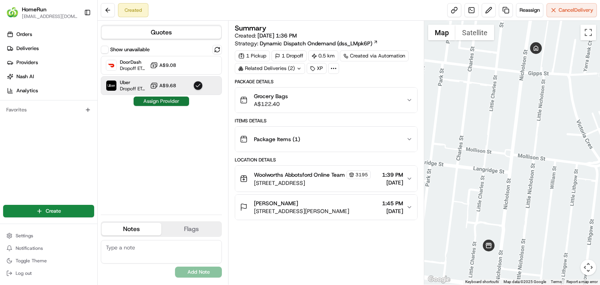 The image size is (600, 285). Describe the element at coordinates (277, 139) in the screenshot. I see `span: Package Items ( 1 )` at that location.